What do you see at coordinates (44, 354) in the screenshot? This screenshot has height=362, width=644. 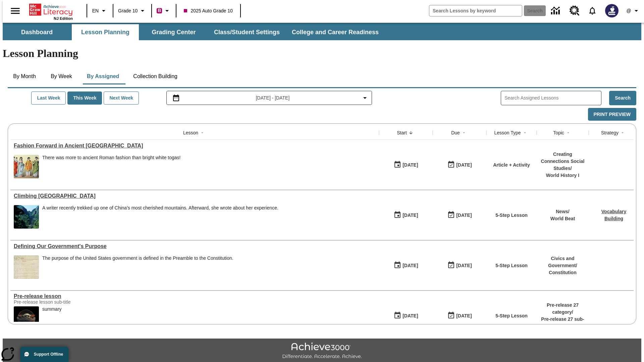 I see `button: Support Offline` at bounding box center [44, 354].